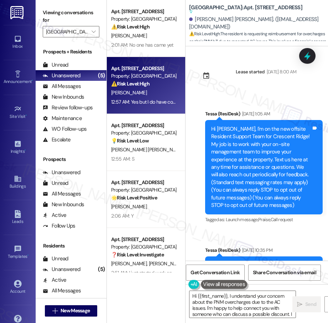 This screenshot has height=323, width=328. What do you see at coordinates (264, 219) in the screenshot?
I see `div: Tagged as:` at bounding box center [264, 219].